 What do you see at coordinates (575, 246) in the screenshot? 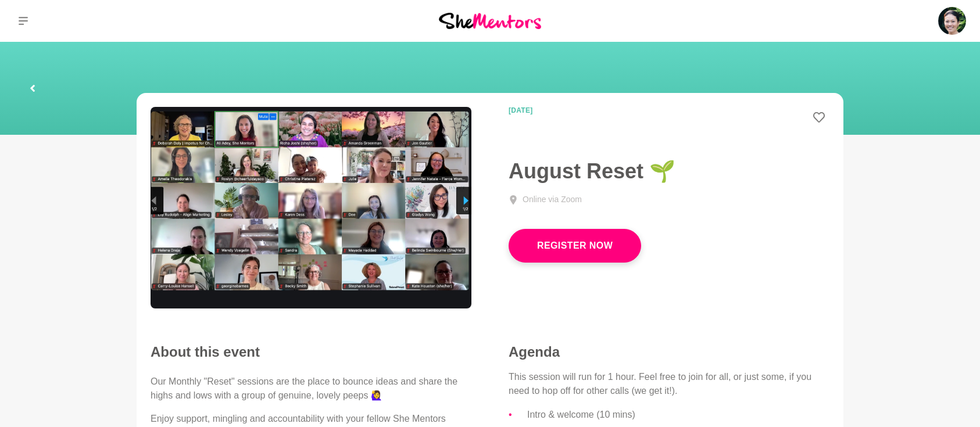
I see `a: Register Now` at bounding box center [575, 246].